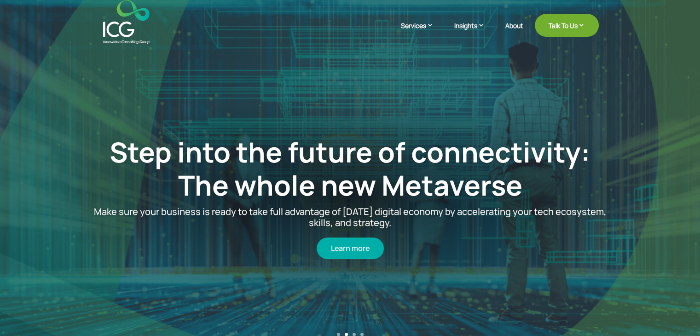 The height and width of the screenshot is (336, 700). I want to click on a: 4, so click(362, 334).